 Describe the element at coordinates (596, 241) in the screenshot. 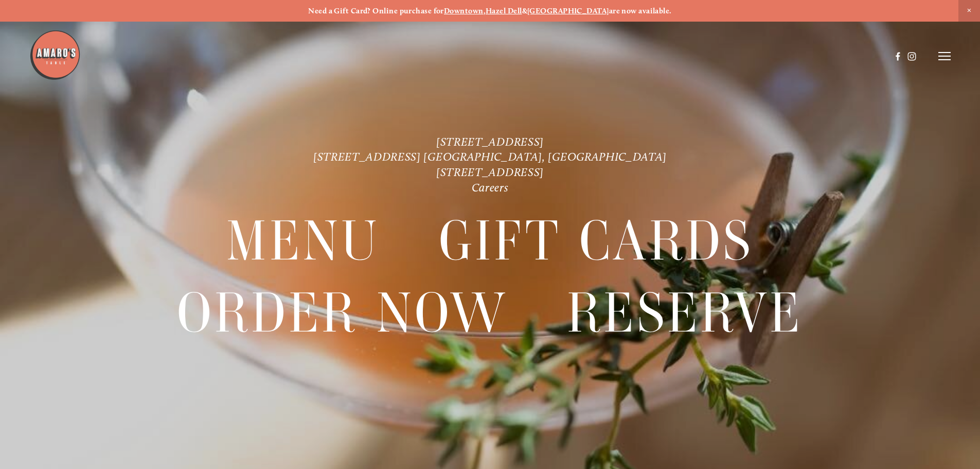

I see `span: Gift Cards` at that location.